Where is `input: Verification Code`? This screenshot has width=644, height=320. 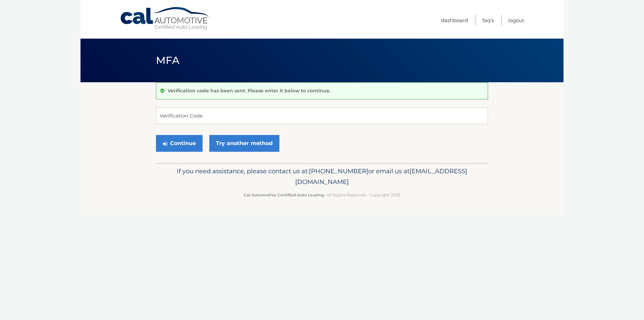
input: Verification Code is located at coordinates (322, 116).